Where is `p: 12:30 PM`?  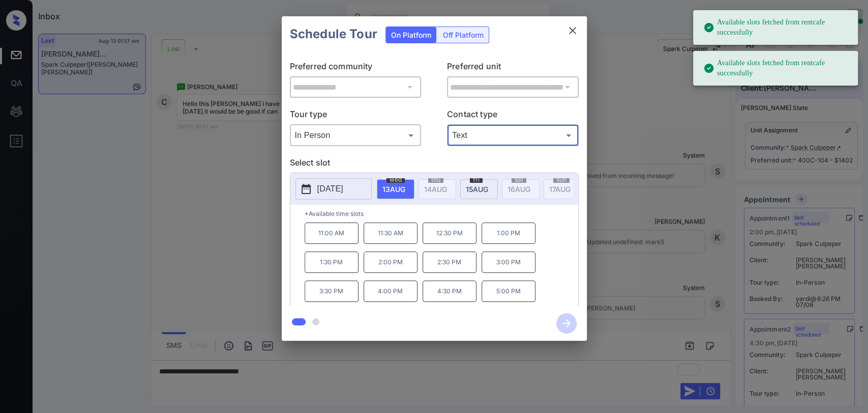 p: 12:30 PM is located at coordinates (450, 233).